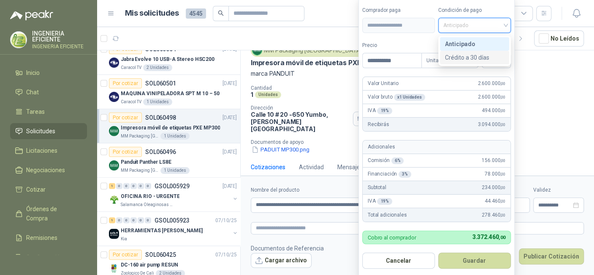 This screenshot has height=275, width=594. What do you see at coordinates (552, 256) in the screenshot?
I see `button: Publicar Cotización` at bounding box center [552, 256].